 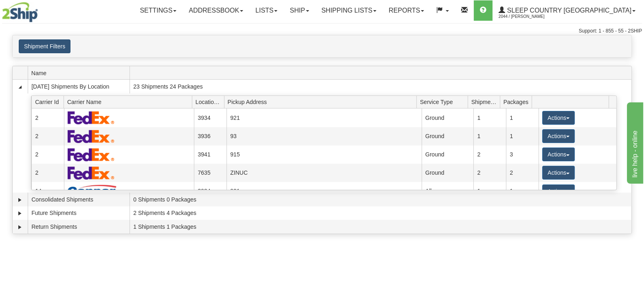 I want to click on td: 93, so click(x=324, y=136).